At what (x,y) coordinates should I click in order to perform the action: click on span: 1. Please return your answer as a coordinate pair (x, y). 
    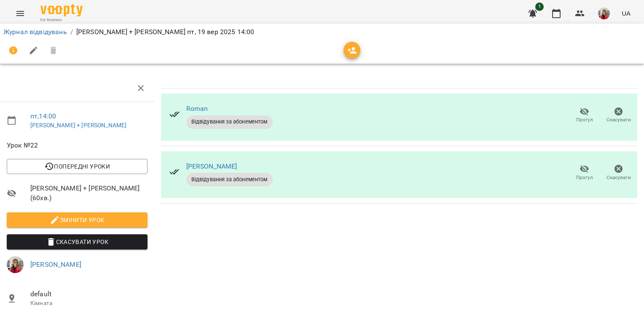
    Looking at the image, I should click on (539, 7).